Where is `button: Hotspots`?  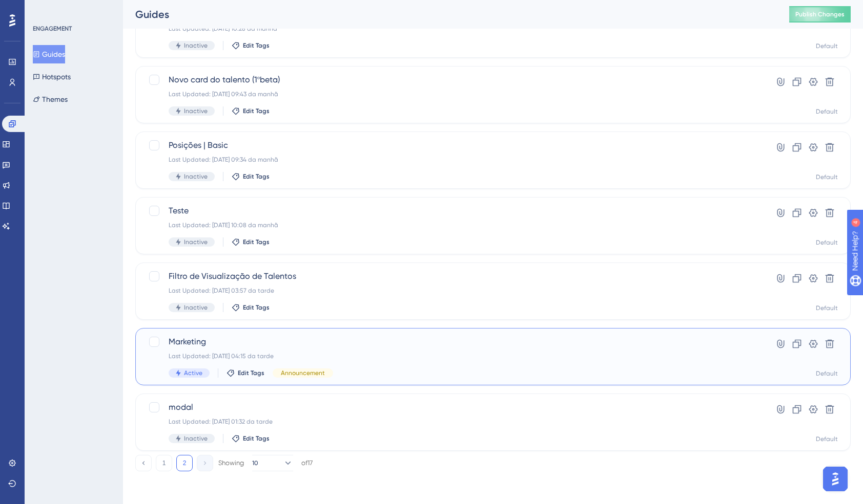 button: Hotspots is located at coordinates (52, 77).